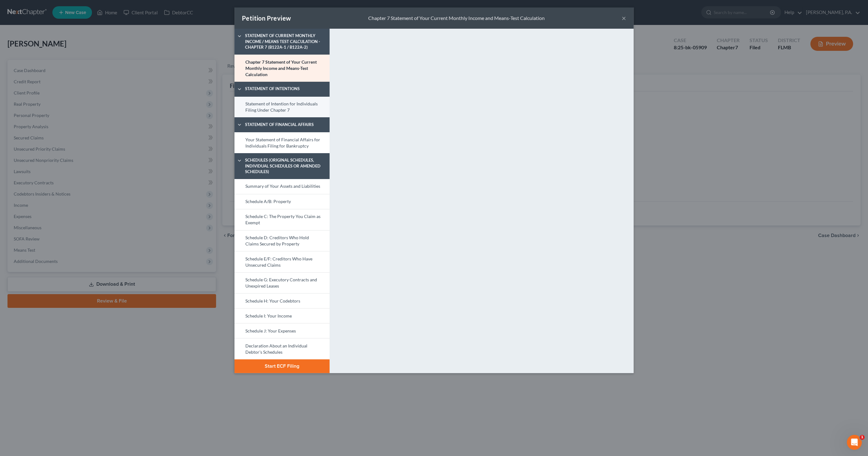  I want to click on button: Start ECF Filing, so click(282, 367).